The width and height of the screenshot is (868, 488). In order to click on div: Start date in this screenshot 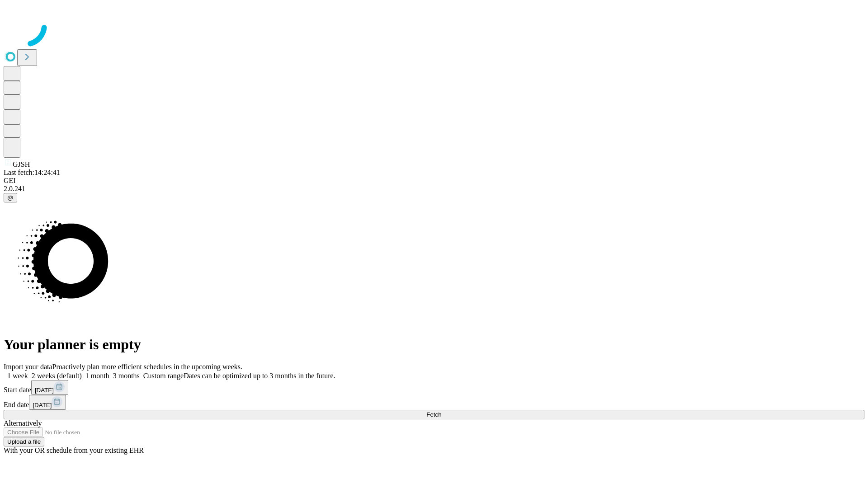, I will do `click(434, 387)`.